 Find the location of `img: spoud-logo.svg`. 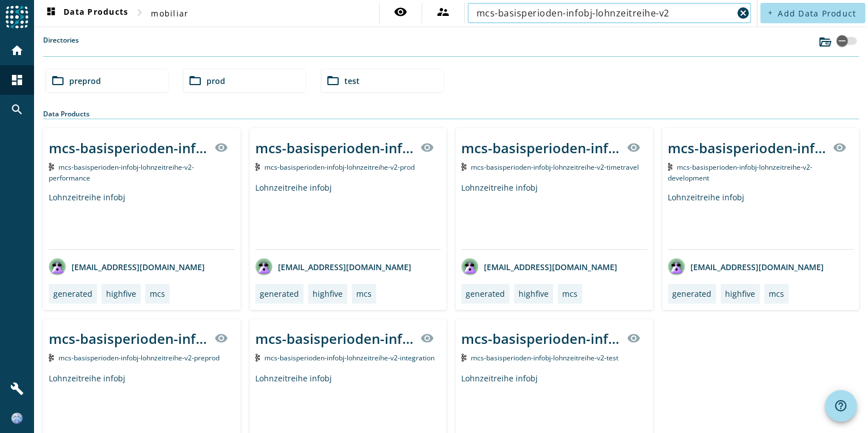

img: spoud-logo.svg is located at coordinates (17, 17).